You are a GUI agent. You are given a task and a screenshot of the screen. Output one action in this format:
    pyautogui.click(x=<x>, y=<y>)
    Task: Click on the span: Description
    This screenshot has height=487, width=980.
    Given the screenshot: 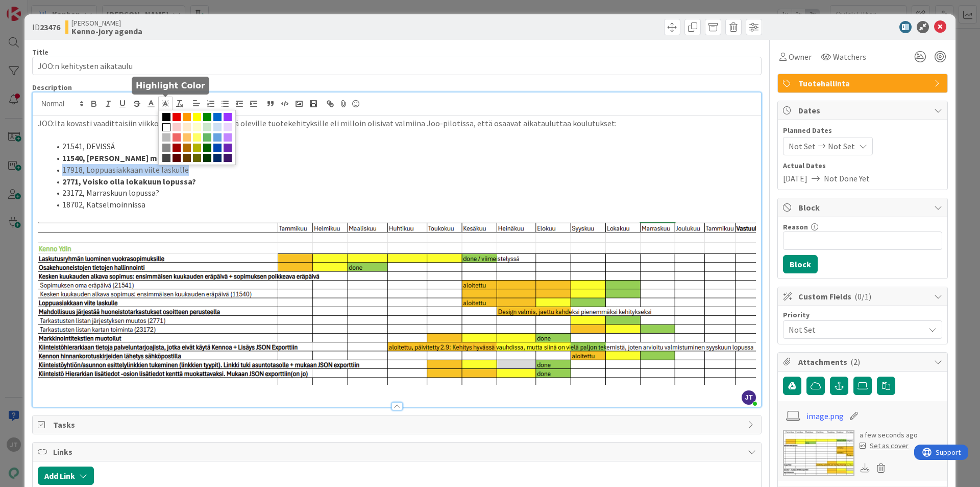 What is the action you would take?
    pyautogui.click(x=52, y=88)
    